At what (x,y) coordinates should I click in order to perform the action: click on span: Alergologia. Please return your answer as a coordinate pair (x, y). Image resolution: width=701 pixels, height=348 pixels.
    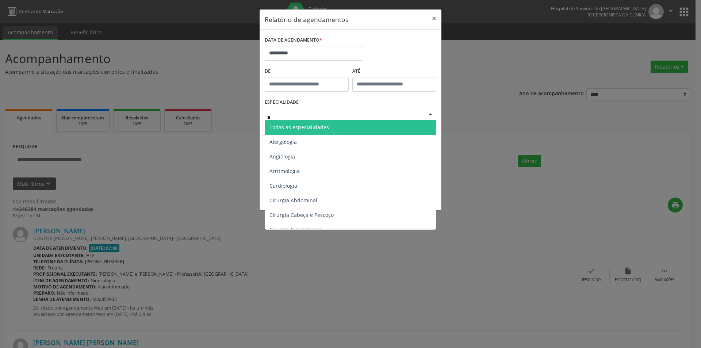
    Looking at the image, I should click on (283, 142).